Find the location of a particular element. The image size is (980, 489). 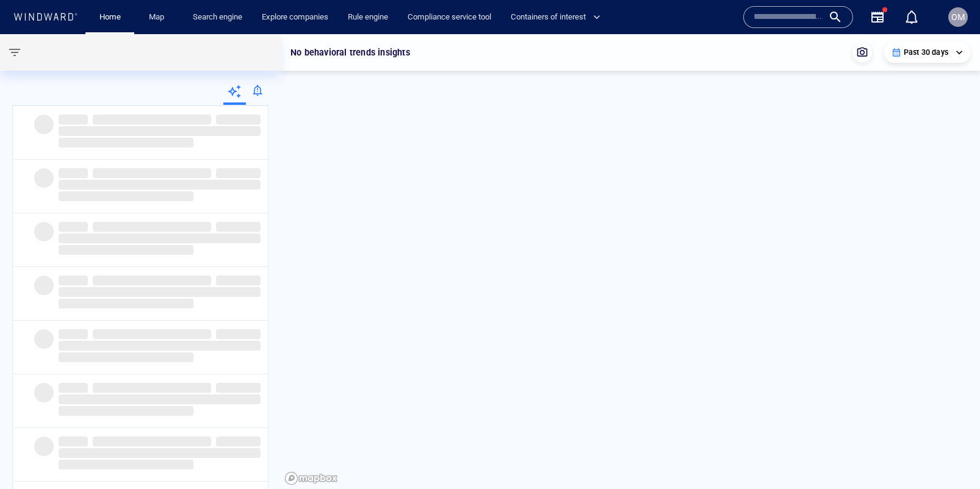

a: Map is located at coordinates (159, 17).